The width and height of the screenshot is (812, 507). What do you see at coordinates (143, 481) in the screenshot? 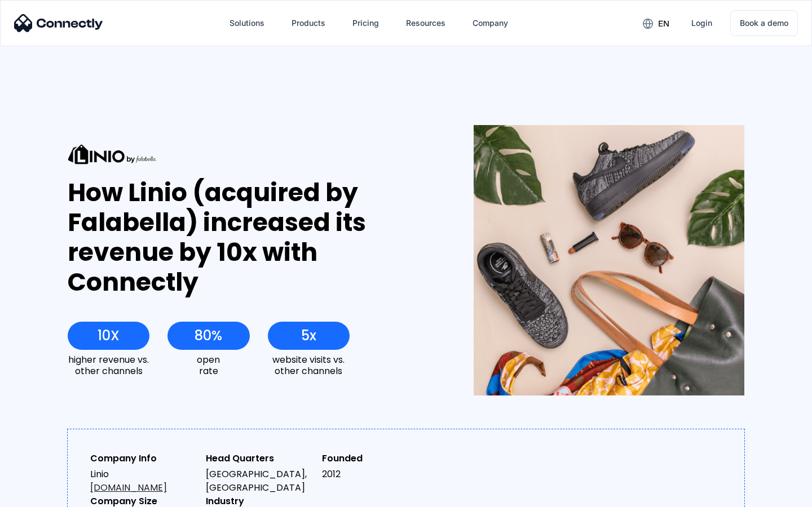
I see `div: Linio` at bounding box center [143, 481].